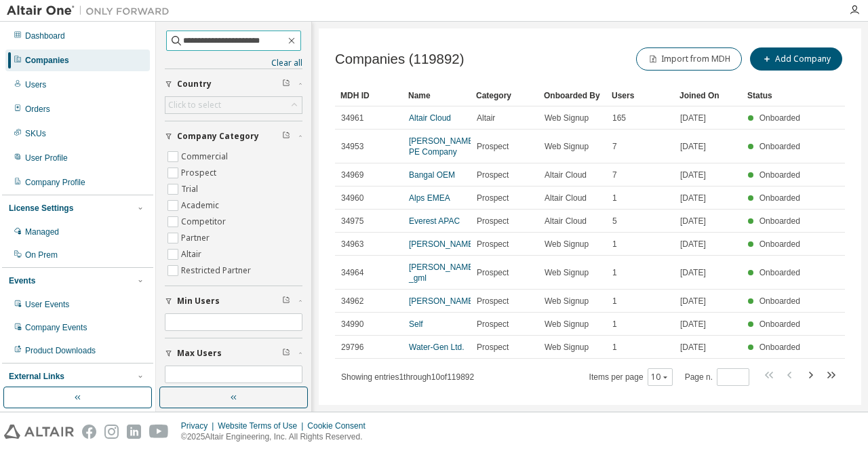 Image resolution: width=868 pixels, height=451 pixels. I want to click on a: Water-Gen Ltd., so click(437, 347).